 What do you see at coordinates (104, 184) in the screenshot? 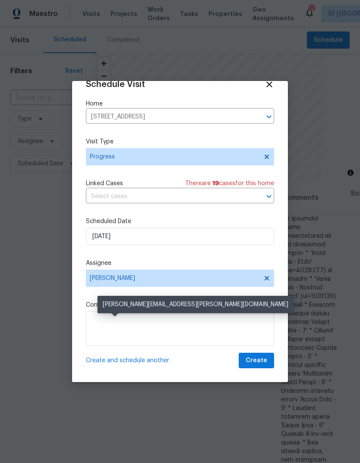
I see `span: Linked Cases` at bounding box center [104, 184].